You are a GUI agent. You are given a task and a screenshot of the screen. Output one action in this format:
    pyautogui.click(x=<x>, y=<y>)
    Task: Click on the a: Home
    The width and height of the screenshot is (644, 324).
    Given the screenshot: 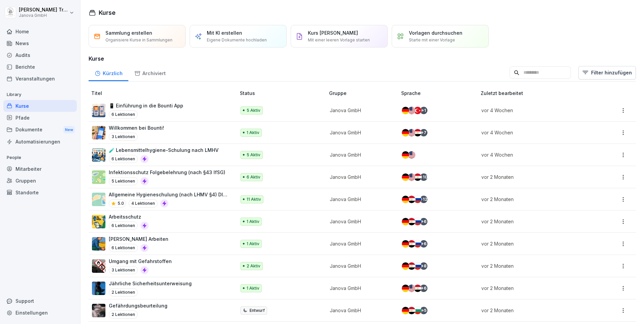 What is the action you would take?
    pyautogui.click(x=40, y=31)
    